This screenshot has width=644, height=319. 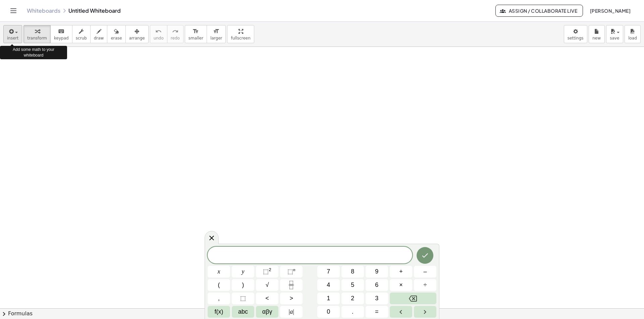 What do you see at coordinates (175, 38) in the screenshot?
I see `span: redo` at bounding box center [175, 38].